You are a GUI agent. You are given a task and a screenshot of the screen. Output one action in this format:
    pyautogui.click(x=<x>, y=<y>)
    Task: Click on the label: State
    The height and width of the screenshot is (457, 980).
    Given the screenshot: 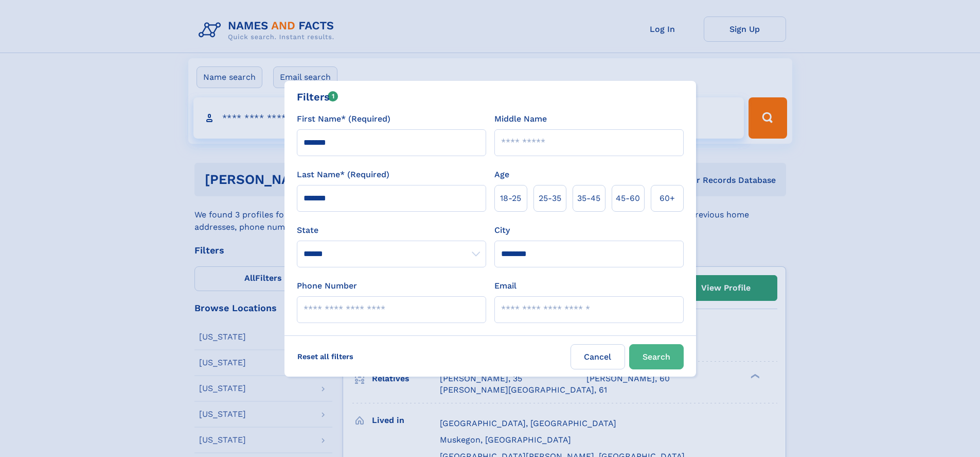 What is the action you would take?
    pyautogui.click(x=391, y=230)
    